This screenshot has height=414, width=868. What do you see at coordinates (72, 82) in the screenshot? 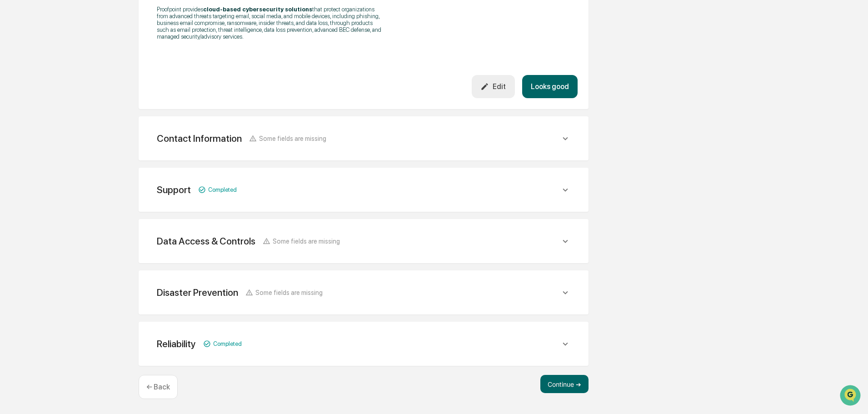
I see `div: We're available if you need us!` at bounding box center [72, 82].